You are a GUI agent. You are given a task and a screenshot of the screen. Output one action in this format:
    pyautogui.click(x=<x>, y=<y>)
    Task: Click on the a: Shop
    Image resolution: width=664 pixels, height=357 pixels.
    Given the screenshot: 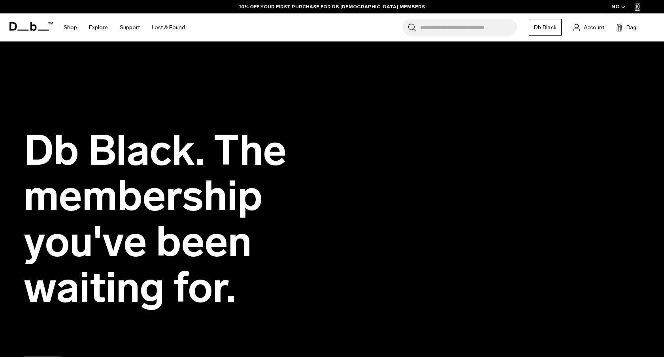 What is the action you would take?
    pyautogui.click(x=70, y=27)
    